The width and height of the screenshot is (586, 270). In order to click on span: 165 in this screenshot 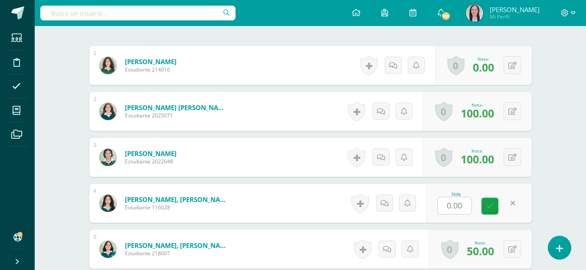, I will do `click(446, 16)`.